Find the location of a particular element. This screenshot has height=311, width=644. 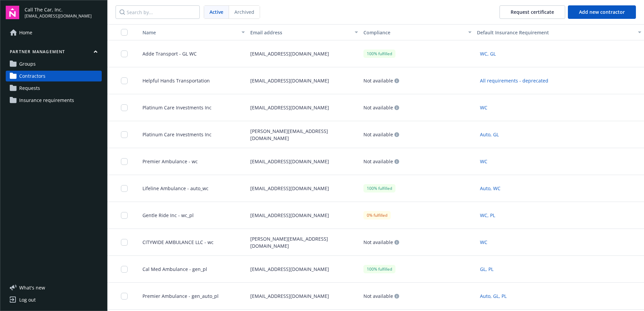

span: Premier Ambulance - gen_auto_pl is located at coordinates (178, 296).